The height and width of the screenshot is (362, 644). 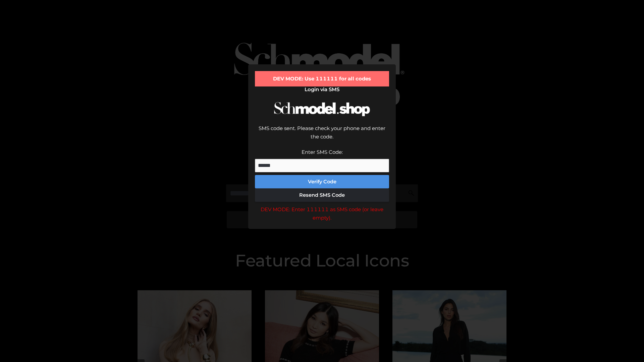 I want to click on div: DEV MODE: Use 111111 for all codes, so click(x=322, y=79).